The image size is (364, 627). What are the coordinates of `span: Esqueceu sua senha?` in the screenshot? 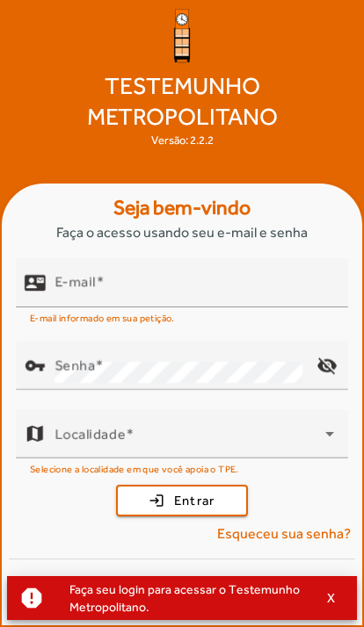 It's located at (284, 534).